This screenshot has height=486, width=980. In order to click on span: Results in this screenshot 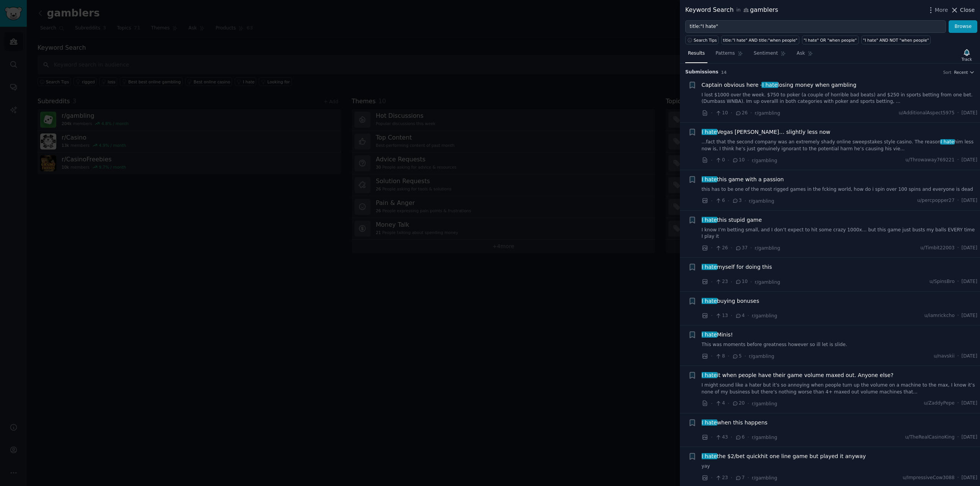, I will do `click(696, 53)`.